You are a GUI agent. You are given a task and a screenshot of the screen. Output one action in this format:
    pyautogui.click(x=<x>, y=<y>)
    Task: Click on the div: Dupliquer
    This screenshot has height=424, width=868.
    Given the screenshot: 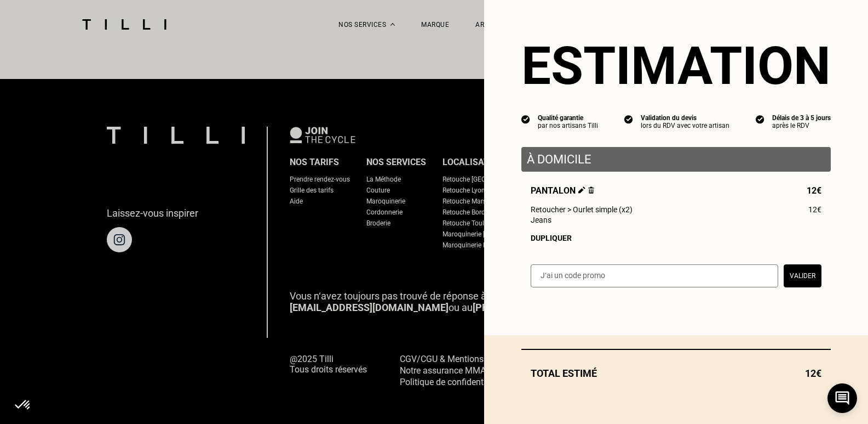 What is the action you would take?
    pyautogui.click(x=676, y=238)
    